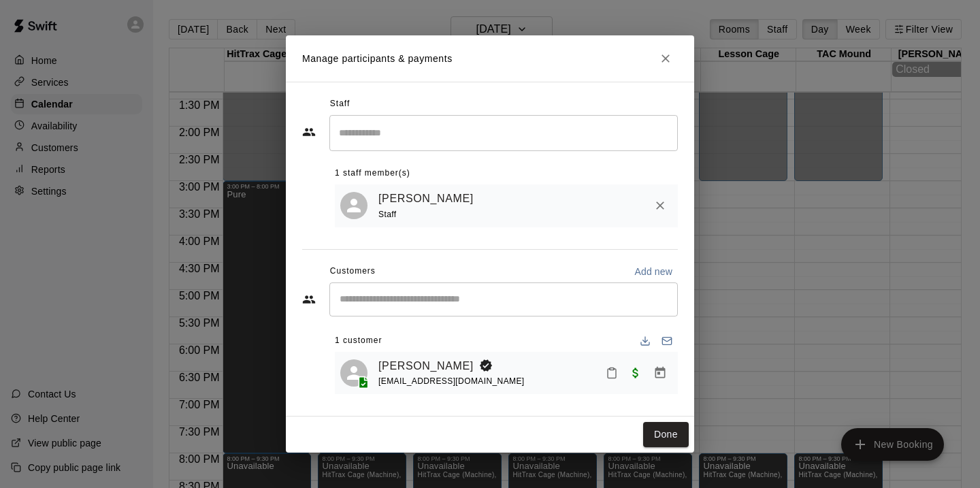 The height and width of the screenshot is (488, 980). Describe the element at coordinates (309, 132) in the screenshot. I see `svg: Staff` at that location.